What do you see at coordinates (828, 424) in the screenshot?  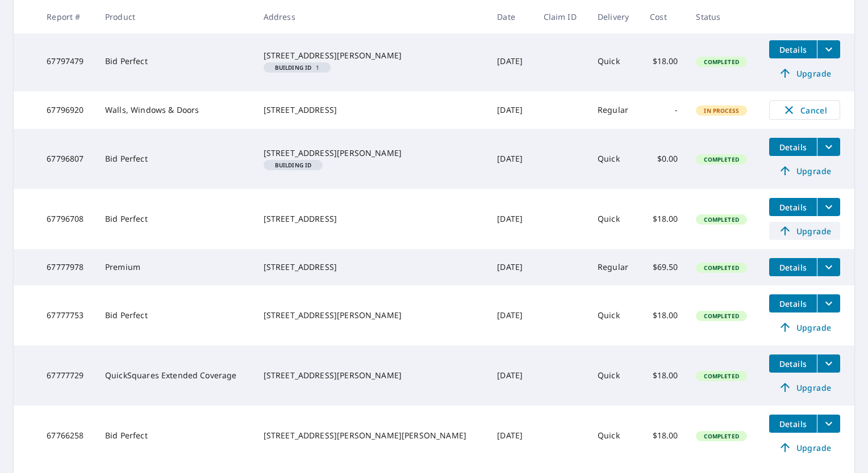 I see `button: filesDropdownBtn-67766258` at bounding box center [828, 424].